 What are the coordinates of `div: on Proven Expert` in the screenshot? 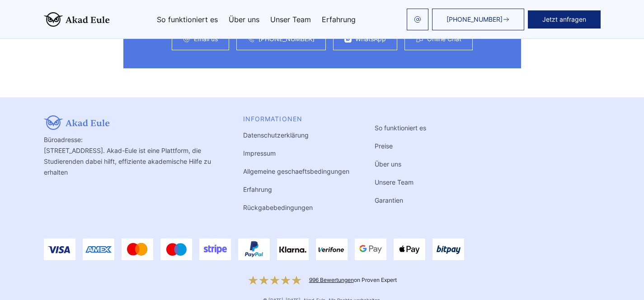 It's located at (353, 280).